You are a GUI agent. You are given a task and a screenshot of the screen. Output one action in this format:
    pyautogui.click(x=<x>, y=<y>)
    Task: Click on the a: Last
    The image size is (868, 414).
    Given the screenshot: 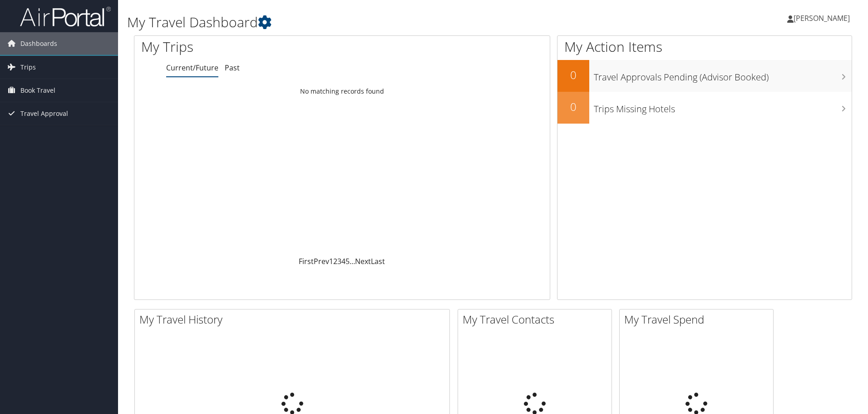 What is the action you would take?
    pyautogui.click(x=378, y=261)
    